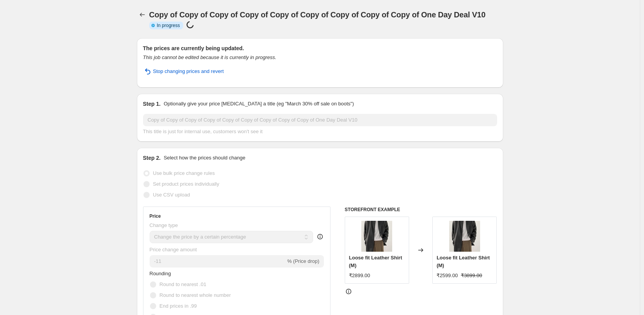 The width and height of the screenshot is (644, 315). What do you see at coordinates (320, 48) in the screenshot?
I see `h2: The prices are currently being updated.` at bounding box center [320, 48].